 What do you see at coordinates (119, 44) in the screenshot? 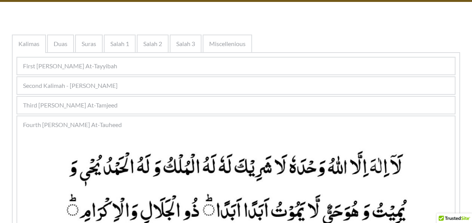
I see `span: Salah 1` at bounding box center [119, 44].